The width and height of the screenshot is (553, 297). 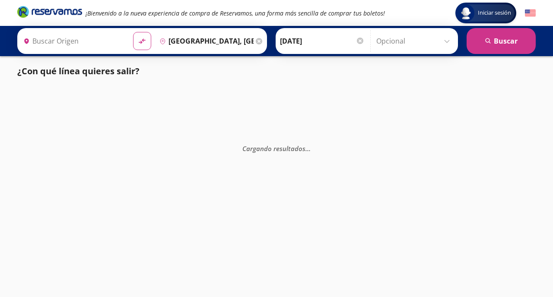 I want to click on em: Cargando resultados, so click(x=277, y=149).